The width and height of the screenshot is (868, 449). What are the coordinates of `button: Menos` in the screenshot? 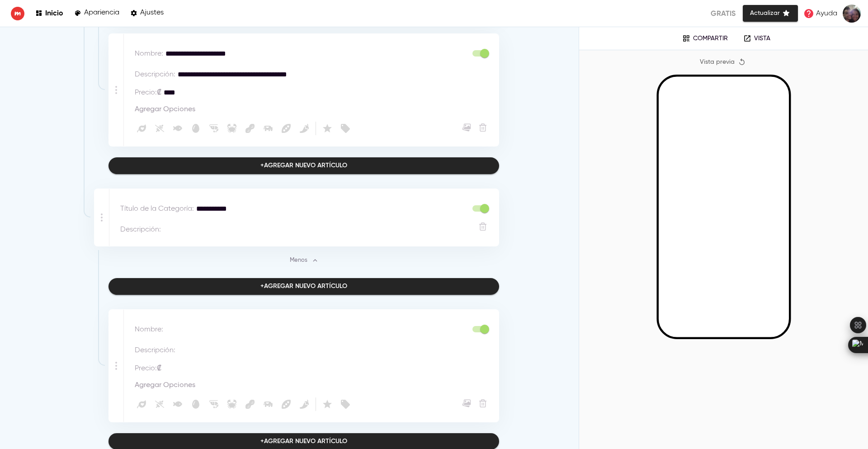 It's located at (304, 261).